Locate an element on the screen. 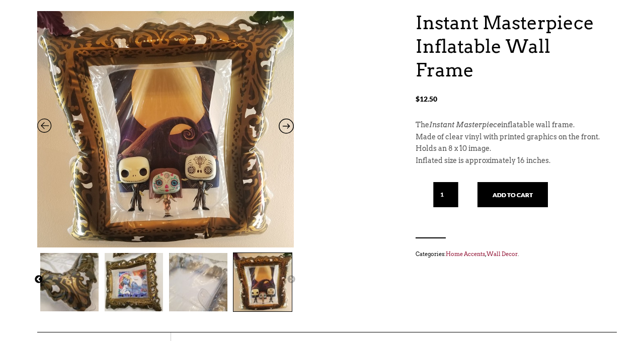  p: Holds an 8 x 10 image. is located at coordinates (511, 149).